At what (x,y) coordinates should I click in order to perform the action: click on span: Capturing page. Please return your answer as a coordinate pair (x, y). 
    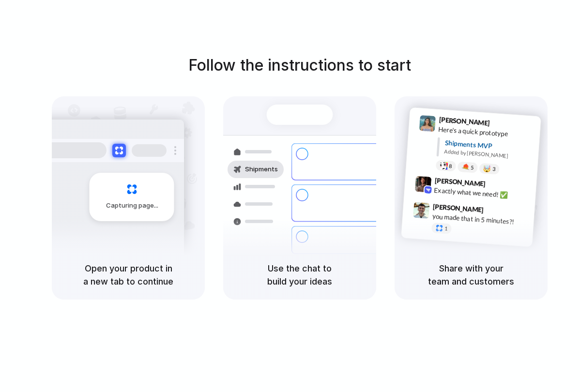
    Looking at the image, I should click on (133, 206).